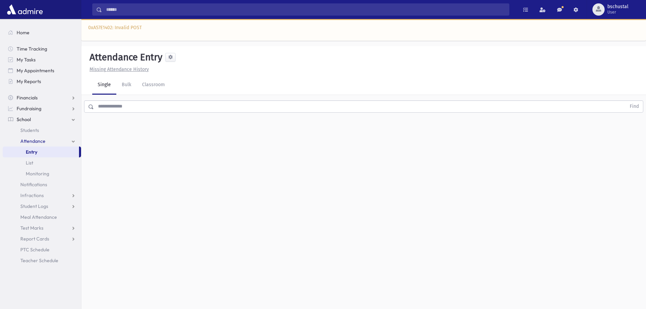  What do you see at coordinates (126, 85) in the screenshot?
I see `a: Bulk` at bounding box center [126, 85].